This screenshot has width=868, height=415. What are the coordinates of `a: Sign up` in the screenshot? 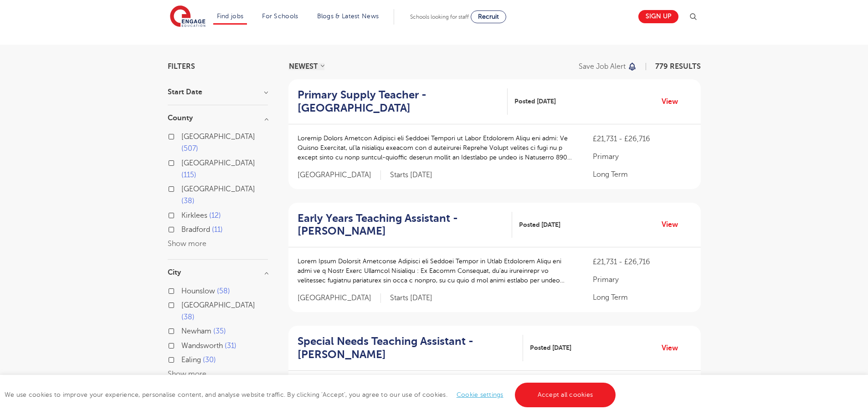 It's located at (659, 16).